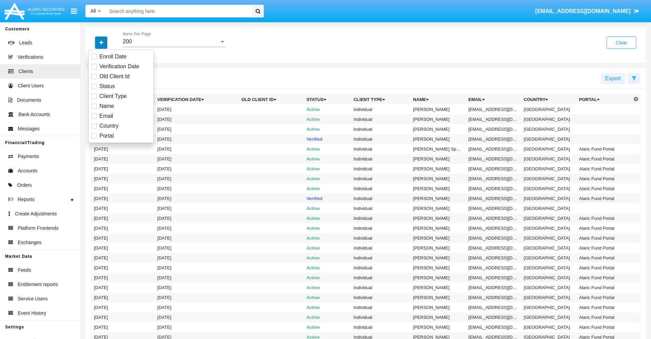  Describe the element at coordinates (327, 100) in the screenshot. I see `th: Status` at that location.